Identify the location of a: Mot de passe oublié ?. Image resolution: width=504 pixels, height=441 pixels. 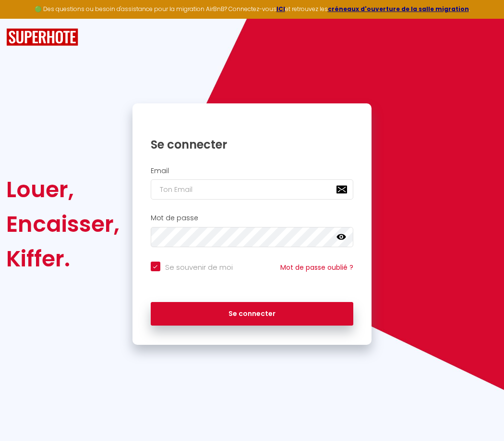
(317, 267).